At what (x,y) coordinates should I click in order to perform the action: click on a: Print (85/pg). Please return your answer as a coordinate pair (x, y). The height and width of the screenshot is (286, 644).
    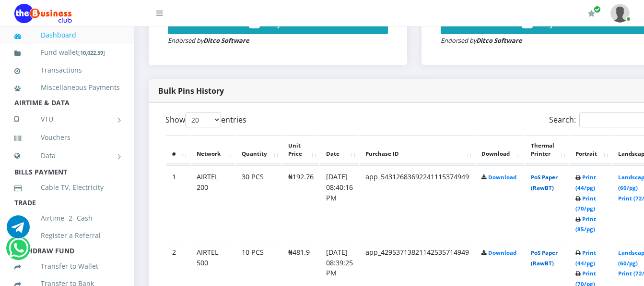
    Looking at the image, I should click on (585, 224).